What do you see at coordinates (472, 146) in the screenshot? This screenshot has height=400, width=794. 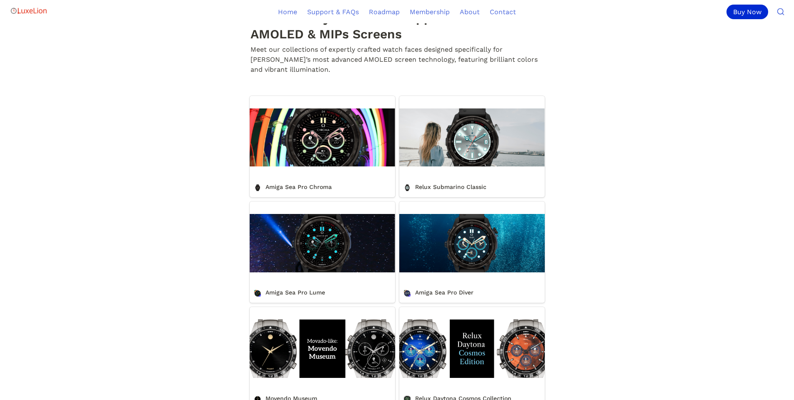 I see `a: Relux Submarino Classic` at bounding box center [472, 146].